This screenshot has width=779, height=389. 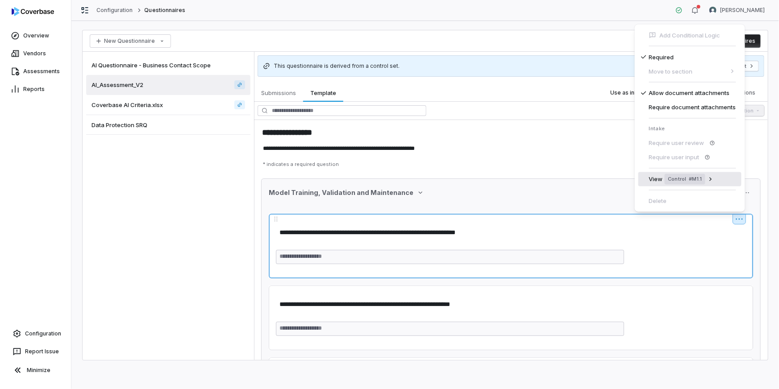 What do you see at coordinates (656, 179) in the screenshot?
I see `span: View` at bounding box center [656, 179].